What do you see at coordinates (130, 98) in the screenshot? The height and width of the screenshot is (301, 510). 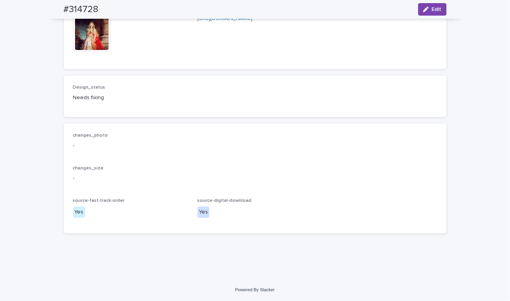 I see `p: Needs fixing` at bounding box center [130, 98].